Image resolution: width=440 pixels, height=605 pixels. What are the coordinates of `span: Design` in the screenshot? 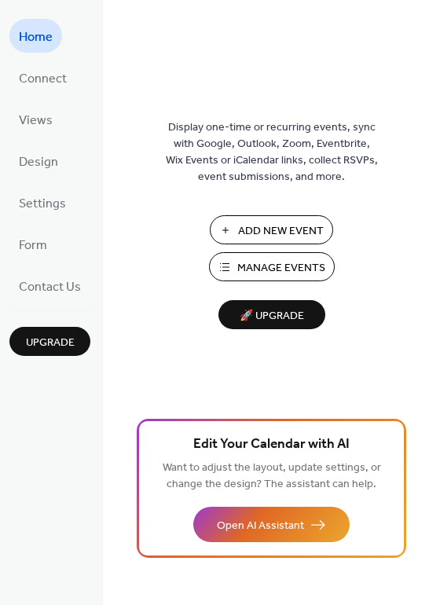 It's located at (38, 162).